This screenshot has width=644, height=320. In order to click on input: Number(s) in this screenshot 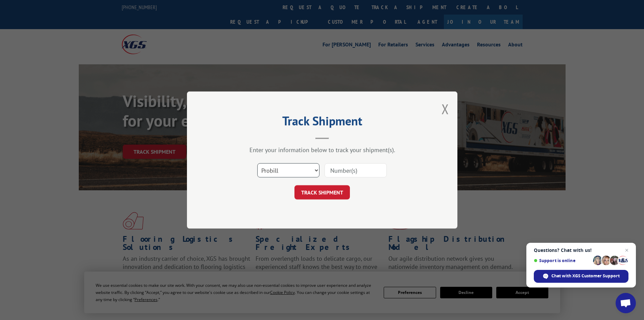, I will do `click(356, 170)`.